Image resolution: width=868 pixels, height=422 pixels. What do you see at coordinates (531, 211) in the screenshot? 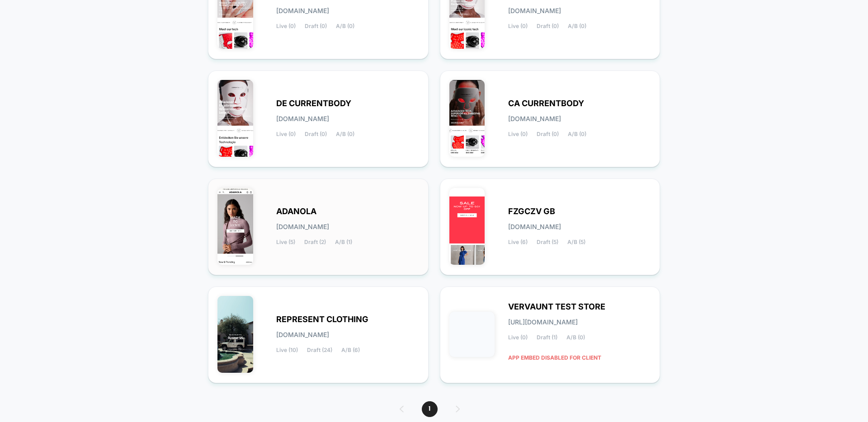
I see `span: FZGCZV GB` at bounding box center [531, 211].